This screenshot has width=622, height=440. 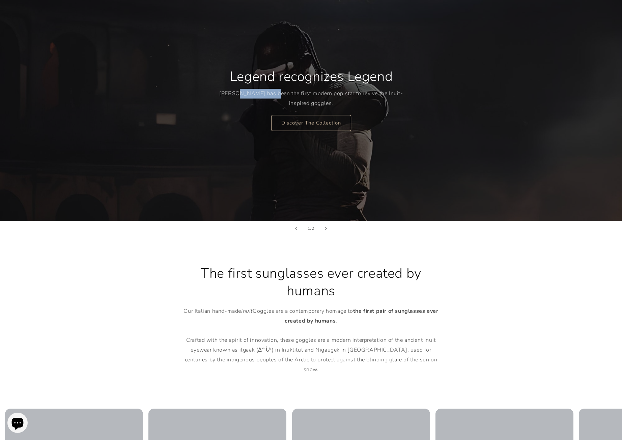 I want to click on p: Our Italian hand-made Goggles are a contemporary homage to . Crafted with the spirit of innovatio..., so click(x=311, y=340).